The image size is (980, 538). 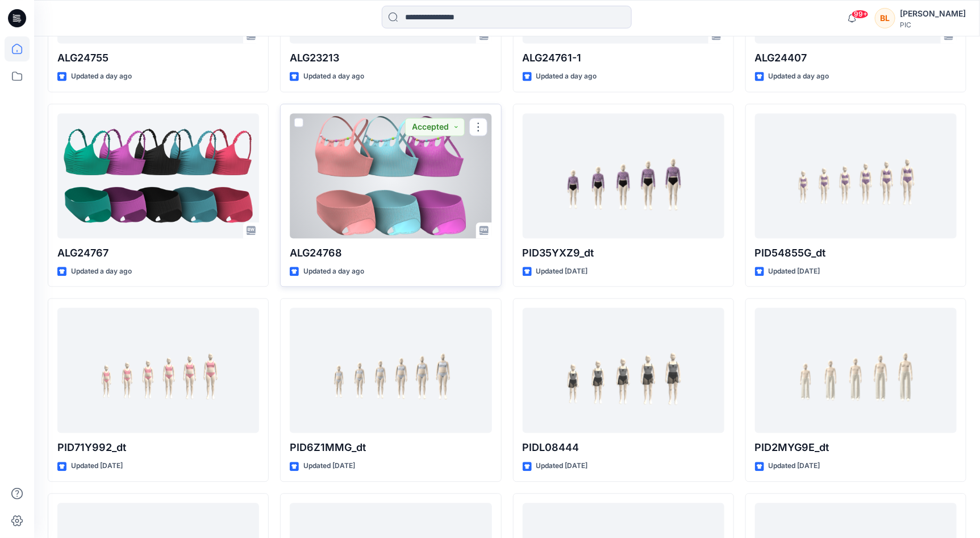 What do you see at coordinates (623, 447) in the screenshot?
I see `p: PIDL08444` at bounding box center [623, 447].